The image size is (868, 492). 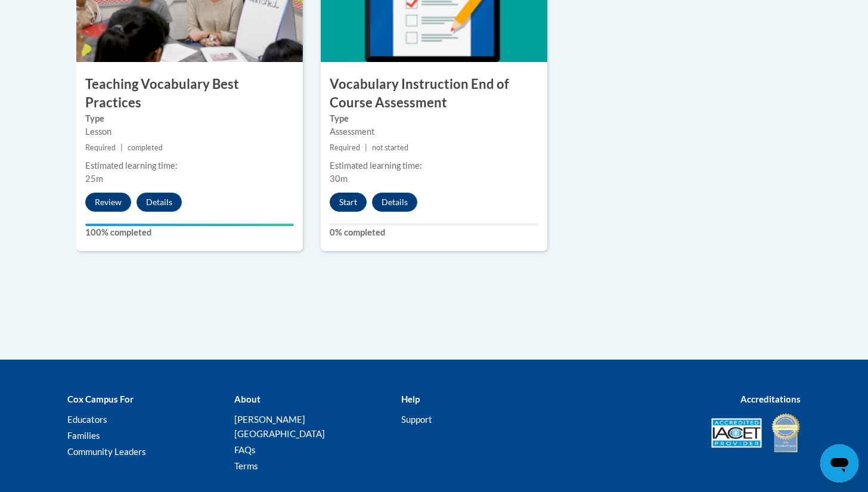 What do you see at coordinates (145, 147) in the screenshot?
I see `span: completed` at bounding box center [145, 147].